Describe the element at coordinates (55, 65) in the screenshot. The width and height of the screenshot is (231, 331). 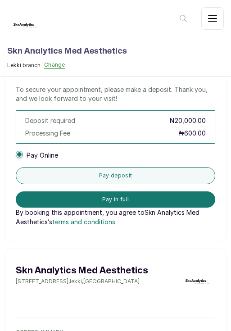
I see `button: Change` at that location.